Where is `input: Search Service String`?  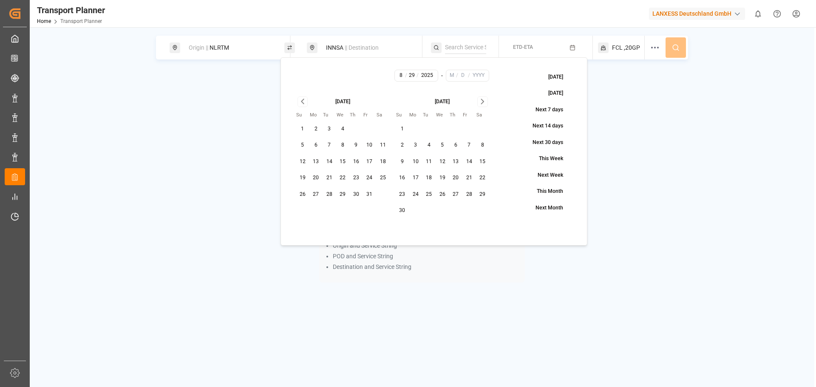 input: Search Service String is located at coordinates (465, 48).